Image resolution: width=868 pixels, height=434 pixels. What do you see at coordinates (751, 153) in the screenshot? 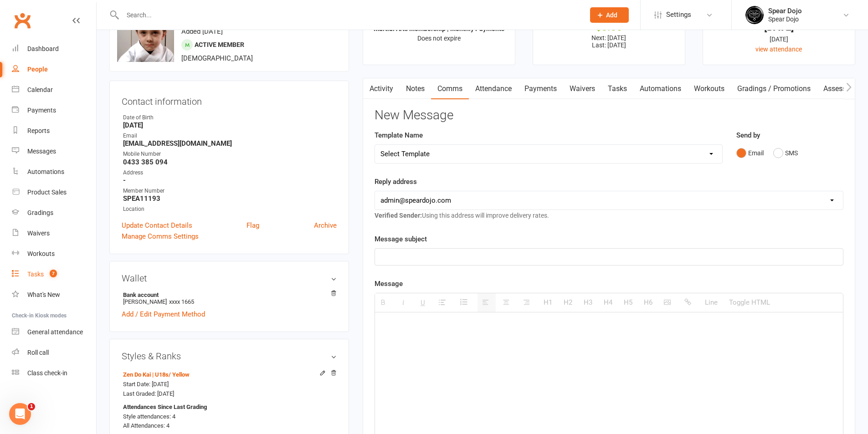
I see `button: Email` at bounding box center [751, 153].